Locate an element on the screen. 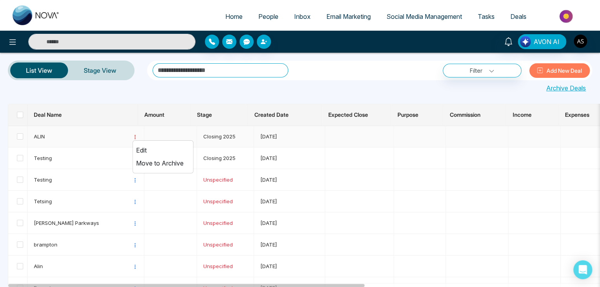 Image resolution: width=600 pixels, height=287 pixels. span: Expenses is located at coordinates (577, 114).